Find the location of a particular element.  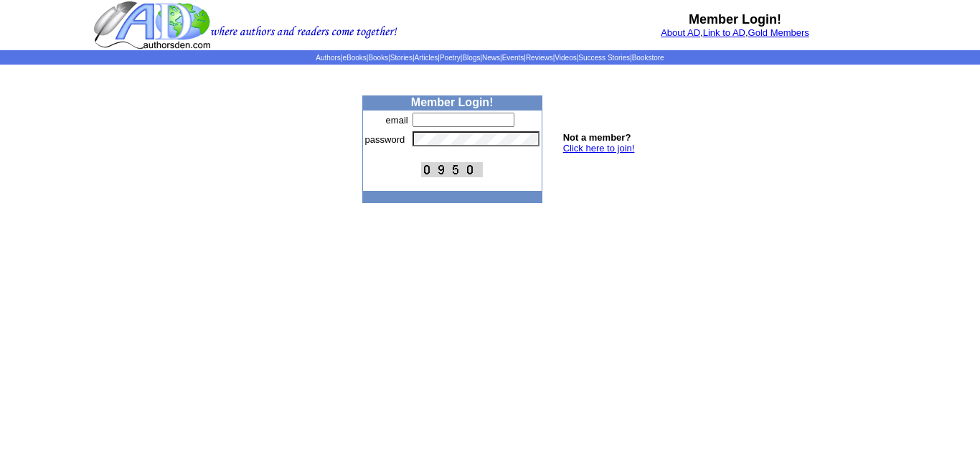

a: Link to AD is located at coordinates (724, 32).